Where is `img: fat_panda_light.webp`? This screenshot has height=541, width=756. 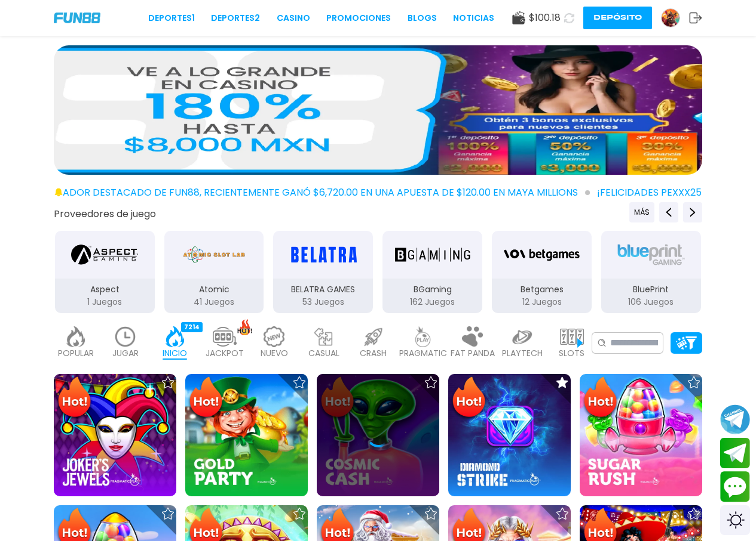 img: fat_panda_light.webp is located at coordinates (472, 337).